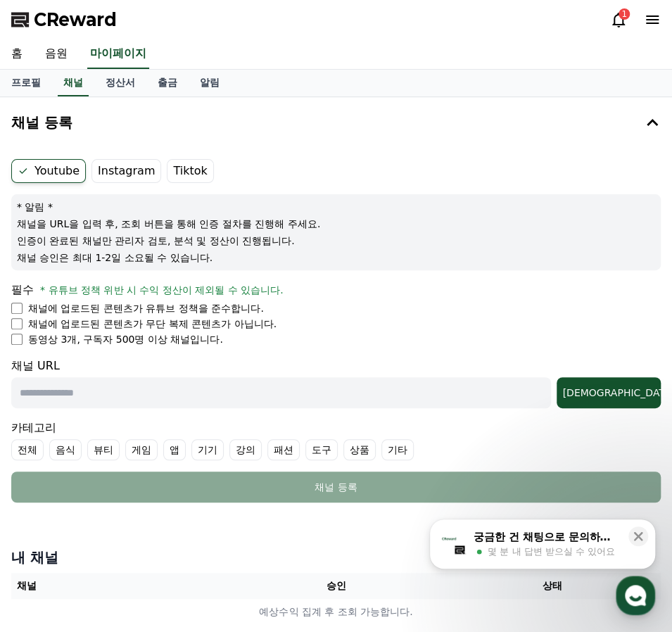 This screenshot has height=632, width=672. I want to click on a: 알림, so click(210, 83).